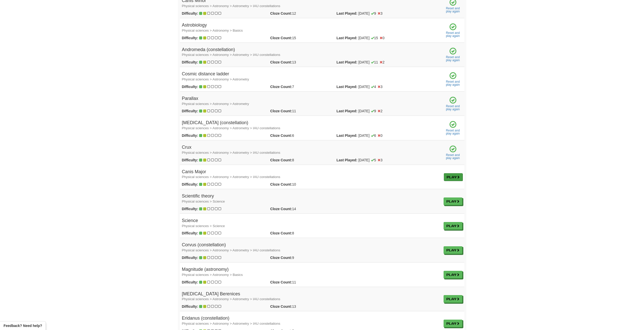  I want to click on h4: Canis Major, so click(311, 175).